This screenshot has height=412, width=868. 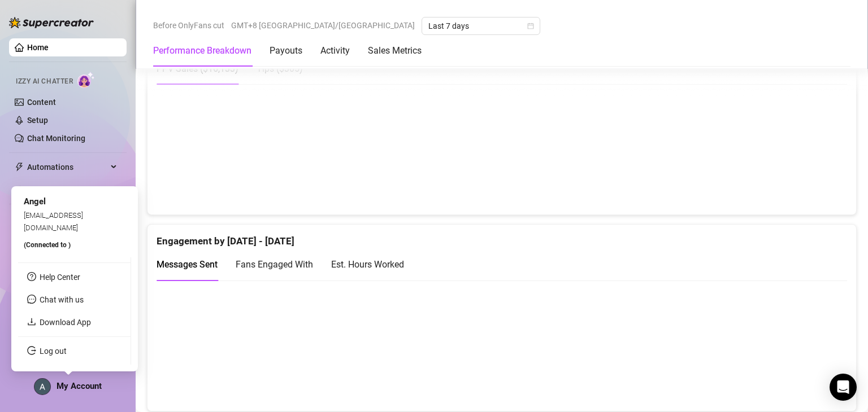 I want to click on img: logo-BBDzfeDw.svg, so click(x=51, y=23).